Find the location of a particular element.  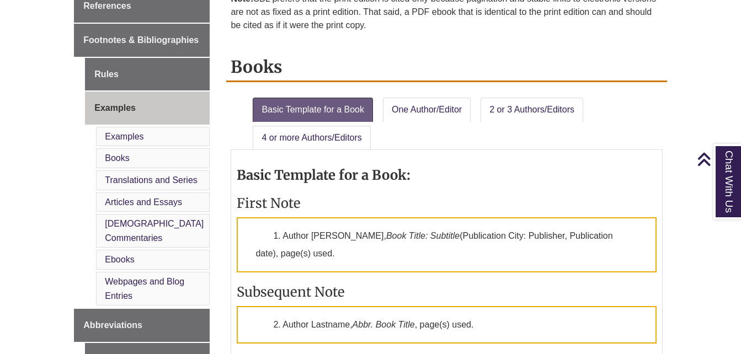

a: Articles and Essays is located at coordinates (143, 202).